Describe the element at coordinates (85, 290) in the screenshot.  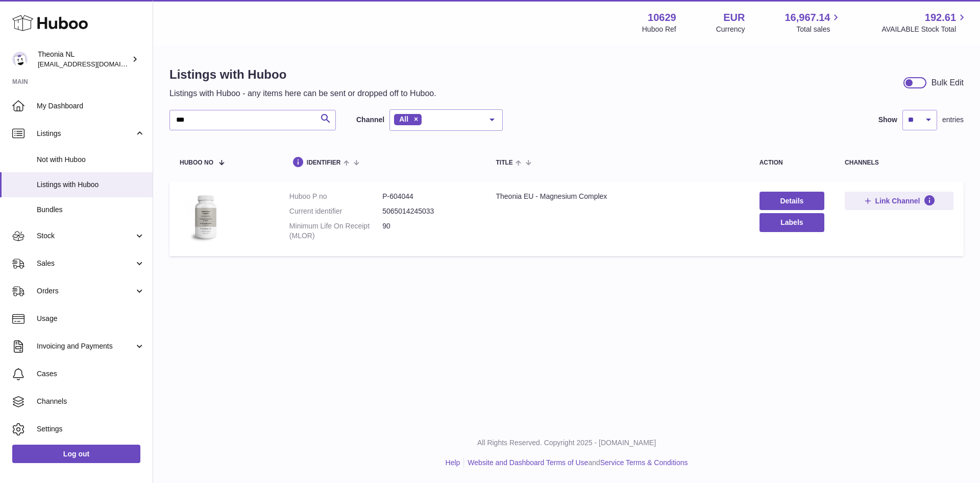
I see `span: Orders` at that location.